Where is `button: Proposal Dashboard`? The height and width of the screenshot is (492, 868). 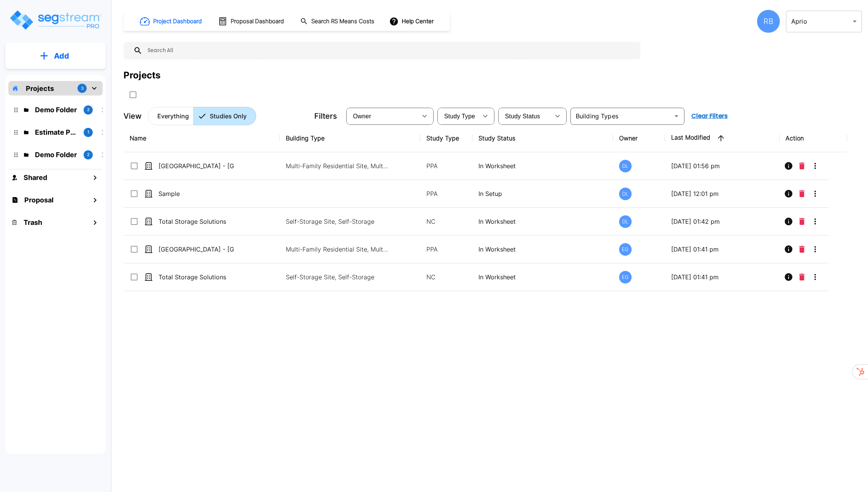
button: Proposal Dashboard is located at coordinates (251, 21).